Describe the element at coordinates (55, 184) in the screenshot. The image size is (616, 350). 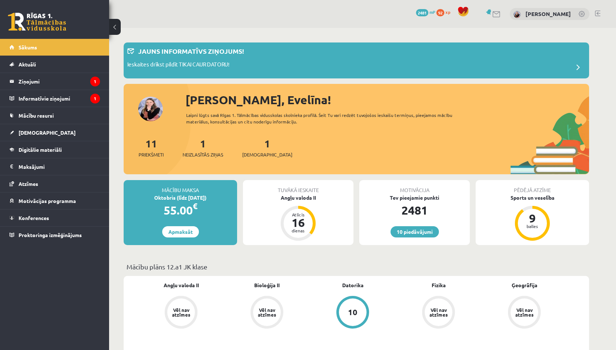
I see `a: Atzīmes` at that location.